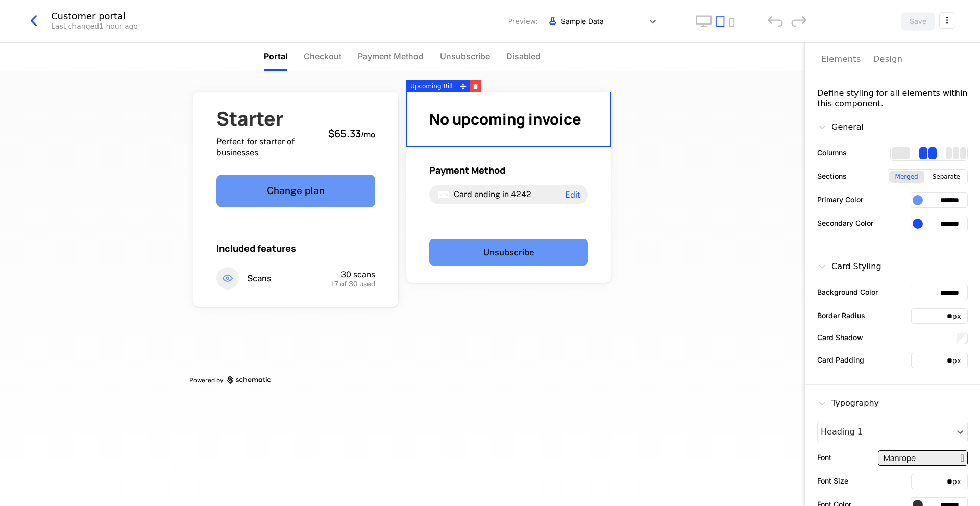 Image resolution: width=980 pixels, height=506 pixels. I want to click on div: Card Styling, so click(849, 266).